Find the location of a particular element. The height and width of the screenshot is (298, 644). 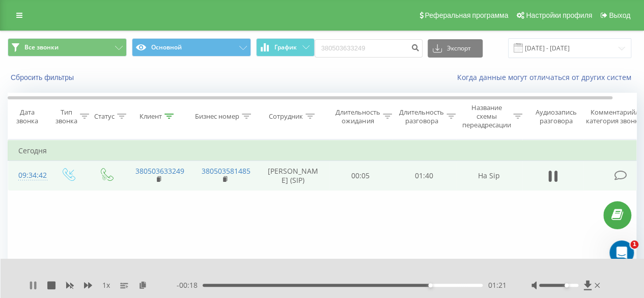

div: Длительность ожидания is located at coordinates (357, 116).